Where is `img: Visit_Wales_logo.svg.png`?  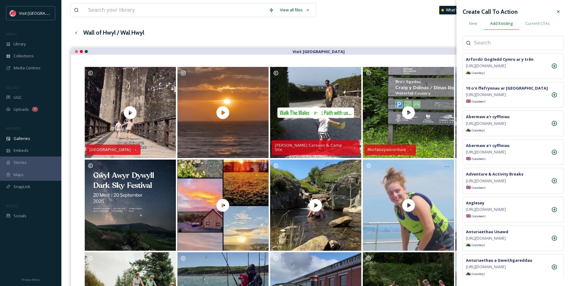
img: Visit_Wales_logo.svg.png is located at coordinates (13, 13).